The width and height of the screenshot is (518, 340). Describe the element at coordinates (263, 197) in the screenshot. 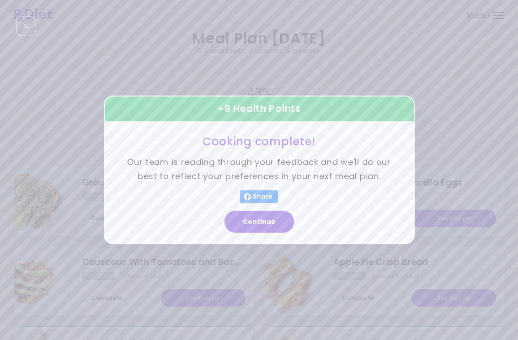

I see `span: Share` at that location.